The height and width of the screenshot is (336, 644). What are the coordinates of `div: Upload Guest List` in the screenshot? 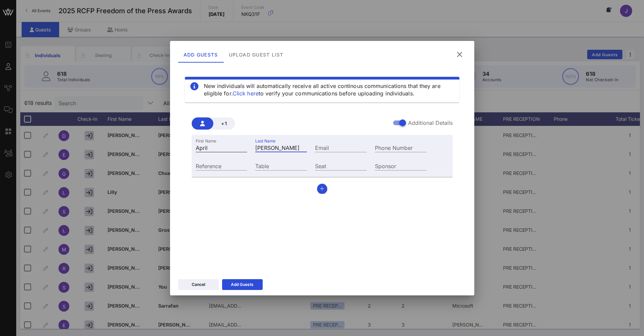 It's located at (256, 54).